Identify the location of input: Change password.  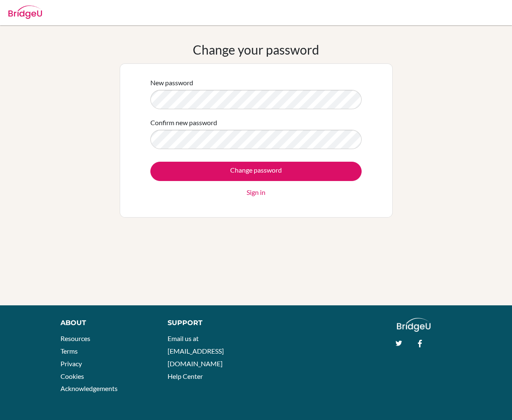
(256, 171).